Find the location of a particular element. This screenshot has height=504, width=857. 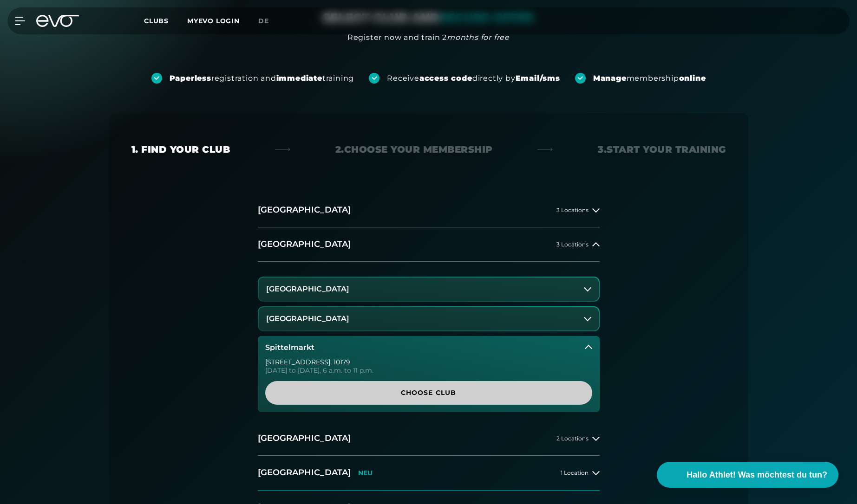

strong: Paperless is located at coordinates (191, 78).